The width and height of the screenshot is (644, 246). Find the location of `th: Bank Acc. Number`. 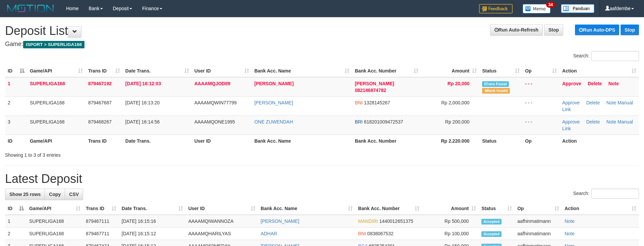

th: Bank Acc. Number is located at coordinates (386, 140).